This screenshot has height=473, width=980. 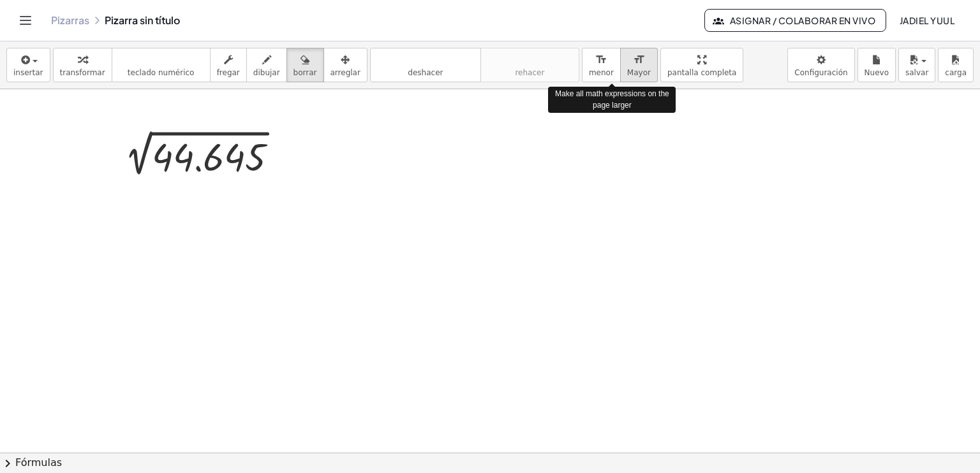 I want to click on span: teclado numérico, so click(x=161, y=72).